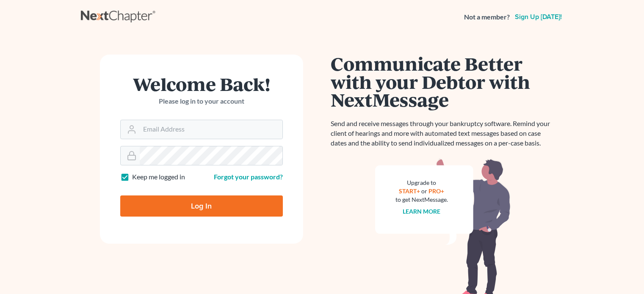 This screenshot has width=644, height=294. What do you see at coordinates (409, 191) in the screenshot?
I see `a: START+` at bounding box center [409, 191].